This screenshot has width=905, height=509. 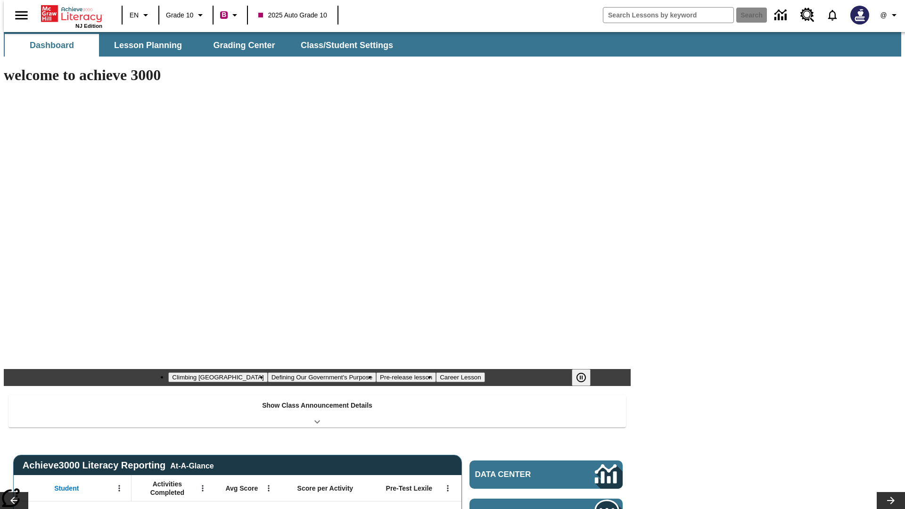 I want to click on button: Language: EN, Select a language, so click(x=140, y=15).